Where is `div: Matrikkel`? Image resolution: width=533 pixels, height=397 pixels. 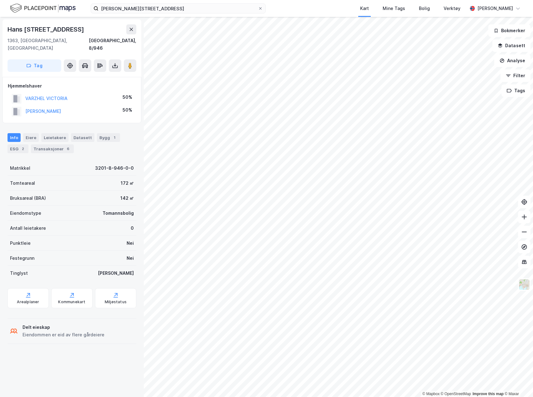 div: Matrikkel is located at coordinates (20, 168).